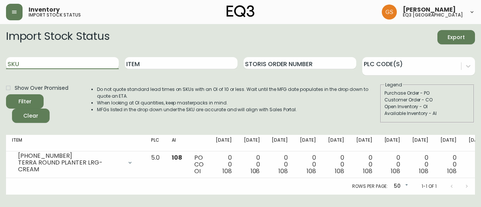 The width and height of the screenshot is (481, 207). I want to click on th: Item, so click(76, 143).